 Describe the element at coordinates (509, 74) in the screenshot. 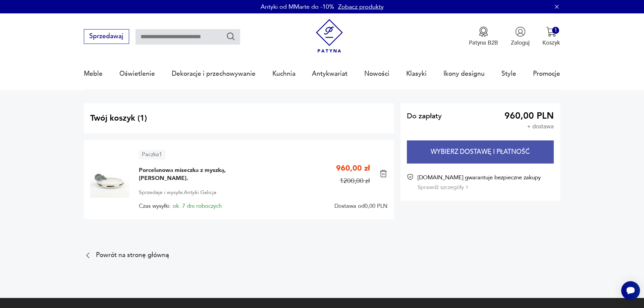

I see `a: Style` at that location.